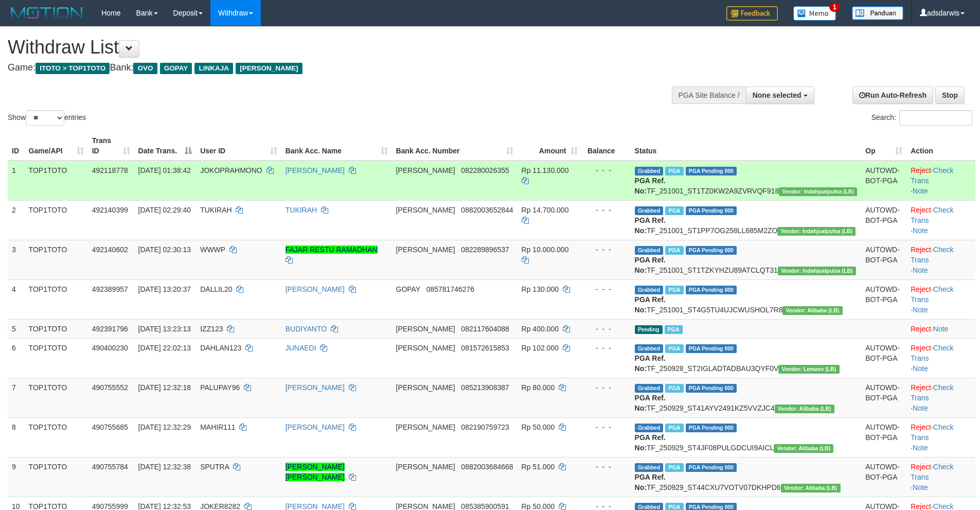 The width and height of the screenshot is (980, 510). What do you see at coordinates (110, 467) in the screenshot?
I see `span: 490755784` at bounding box center [110, 467].